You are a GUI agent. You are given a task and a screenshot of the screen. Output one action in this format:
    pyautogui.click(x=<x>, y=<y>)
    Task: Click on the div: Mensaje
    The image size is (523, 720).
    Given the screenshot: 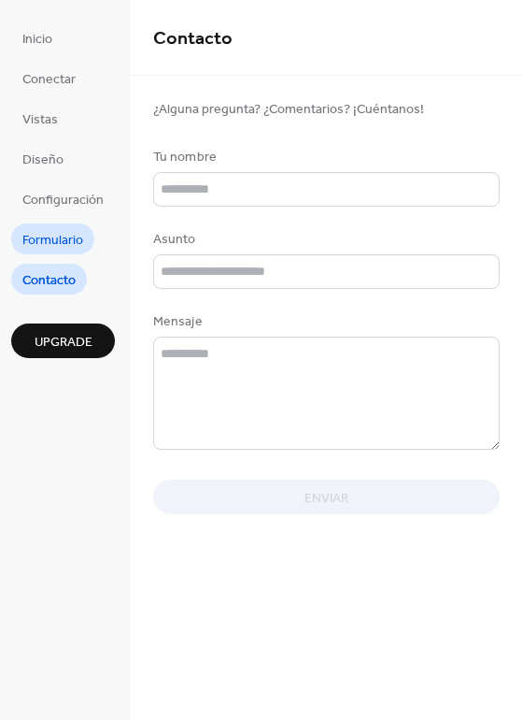 What is the action you would take?
    pyautogui.click(x=324, y=322)
    